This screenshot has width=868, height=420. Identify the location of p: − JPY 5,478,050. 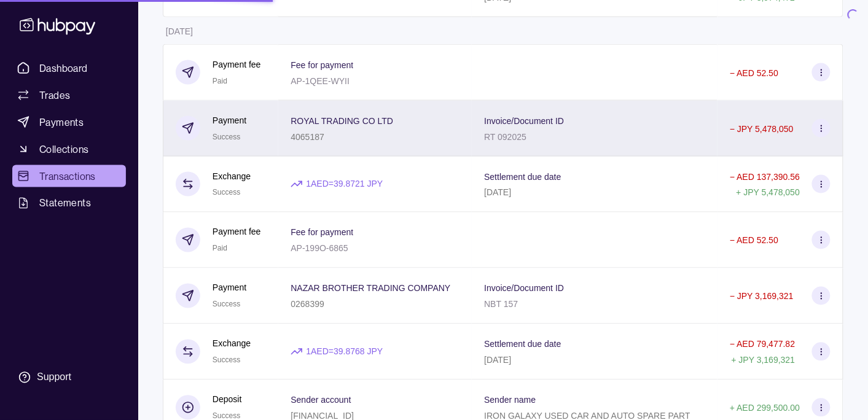
(762, 129).